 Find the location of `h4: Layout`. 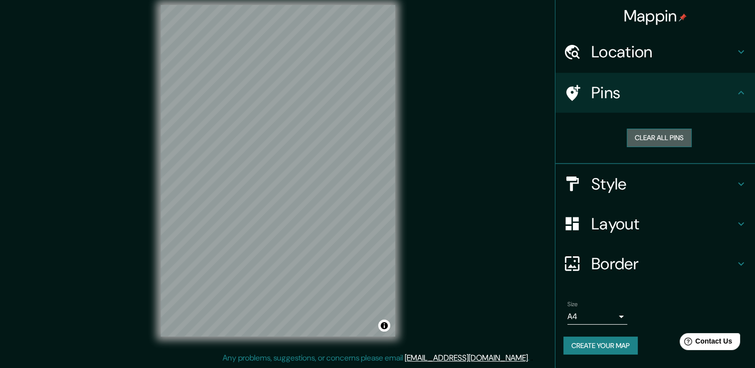

h4: Layout is located at coordinates (663, 224).